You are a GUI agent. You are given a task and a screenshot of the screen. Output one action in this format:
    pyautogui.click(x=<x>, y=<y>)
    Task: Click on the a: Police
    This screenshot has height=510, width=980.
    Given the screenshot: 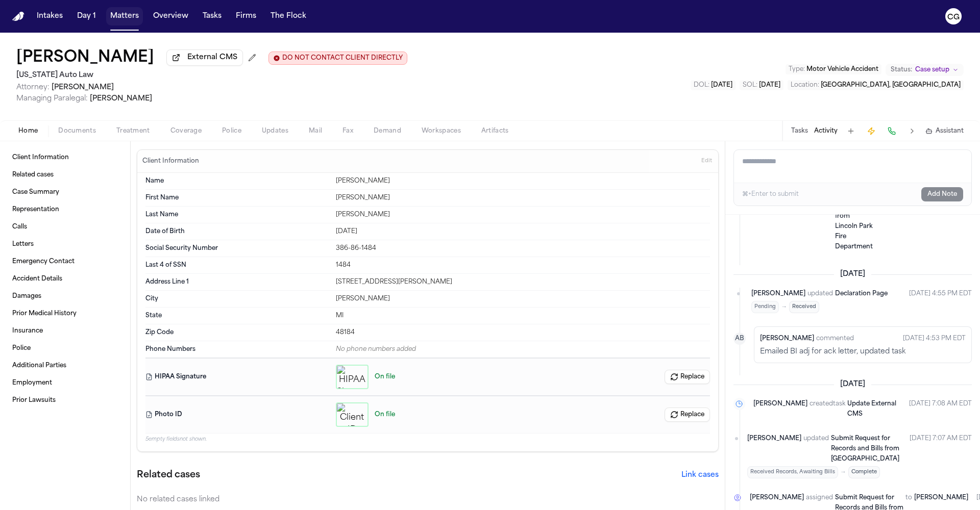 What is the action you would take?
    pyautogui.click(x=65, y=348)
    